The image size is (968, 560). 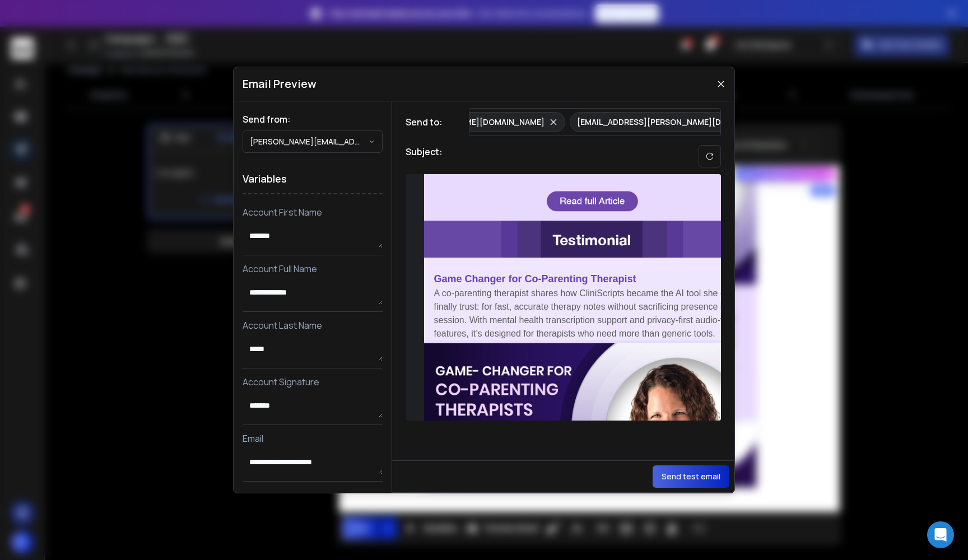 What do you see at coordinates (592, 438) in the screenshot?
I see `img: b6f97b02-507b-4f40-a2dd-be1cb7d49003.jpeg` at bounding box center [592, 438].